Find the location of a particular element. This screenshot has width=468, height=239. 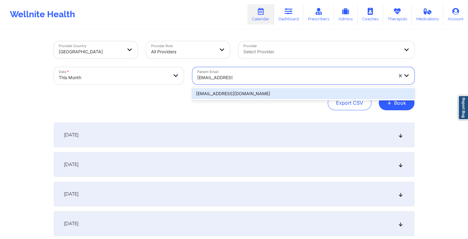

a: Report Bug is located at coordinates (463, 107).